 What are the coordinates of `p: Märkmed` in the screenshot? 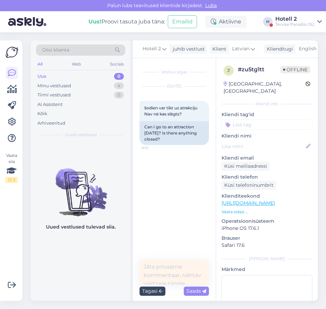 It's located at (267, 270).